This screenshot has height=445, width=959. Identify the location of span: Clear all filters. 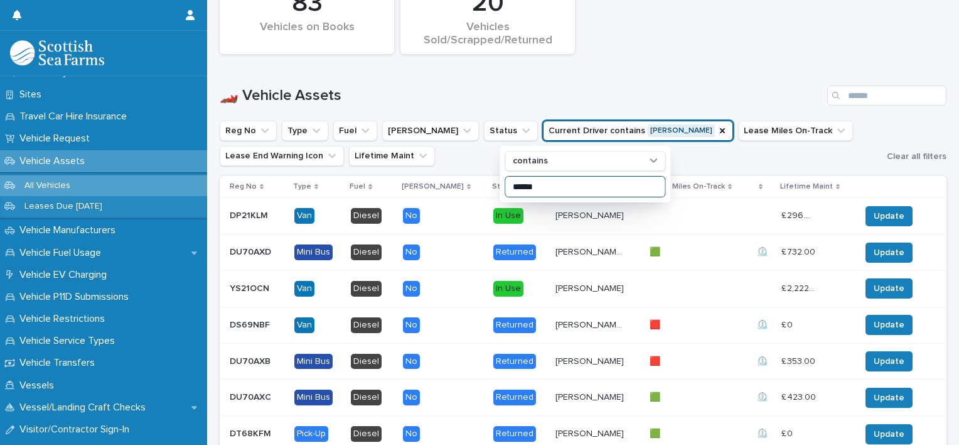
(917, 156).